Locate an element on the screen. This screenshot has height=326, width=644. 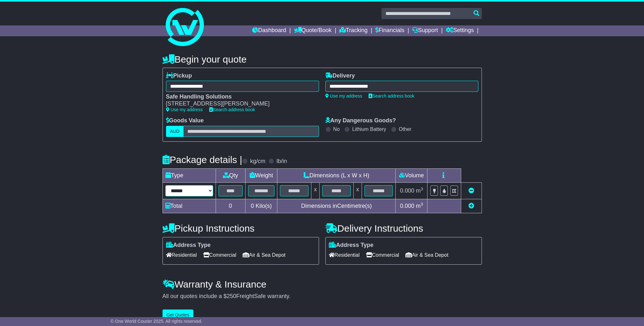
span: 0 is located at coordinates (252, 206).